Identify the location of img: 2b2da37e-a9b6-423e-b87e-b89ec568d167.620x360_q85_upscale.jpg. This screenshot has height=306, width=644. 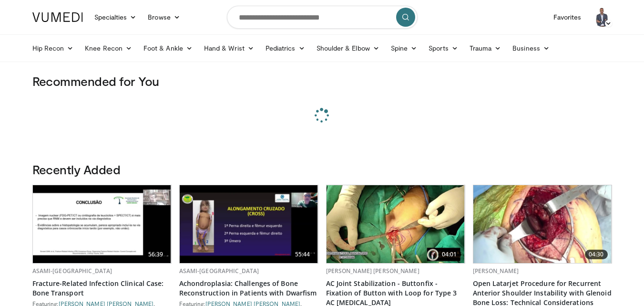
(543, 224).